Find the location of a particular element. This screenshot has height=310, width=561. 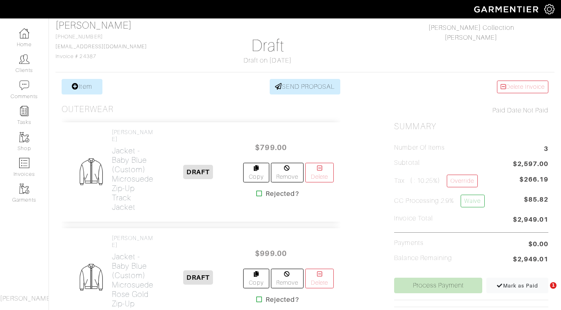

a: Delete Invoice is located at coordinates (523, 87).